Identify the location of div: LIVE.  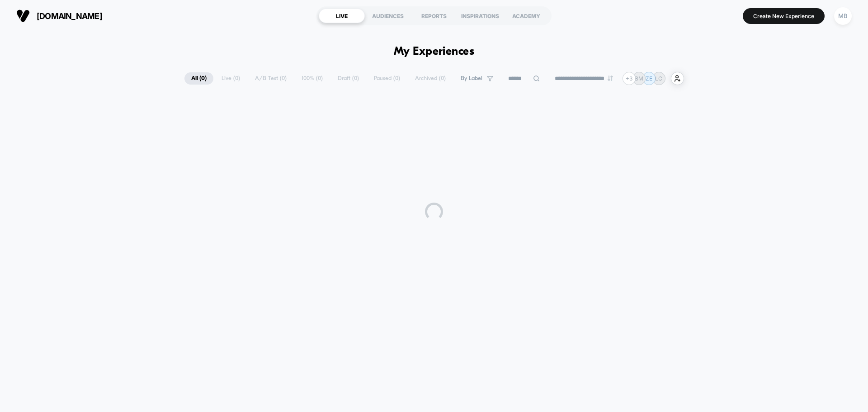
(342, 16).